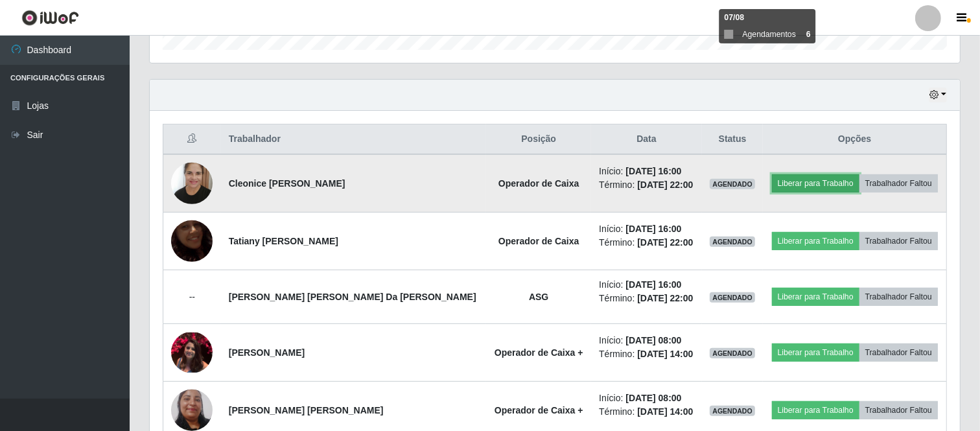 The width and height of the screenshot is (980, 431). Describe the element at coordinates (353, 139) in the screenshot. I see `th: Trabalhador` at that location.